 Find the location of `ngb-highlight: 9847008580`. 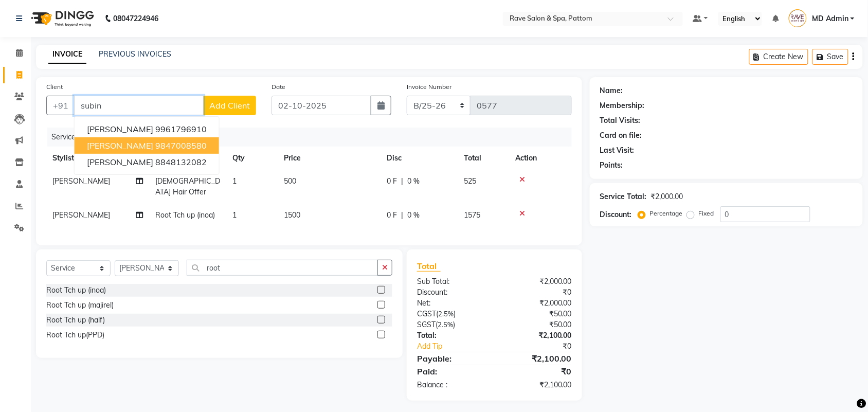

ngb-highlight: 9847008580 is located at coordinates (181, 146).